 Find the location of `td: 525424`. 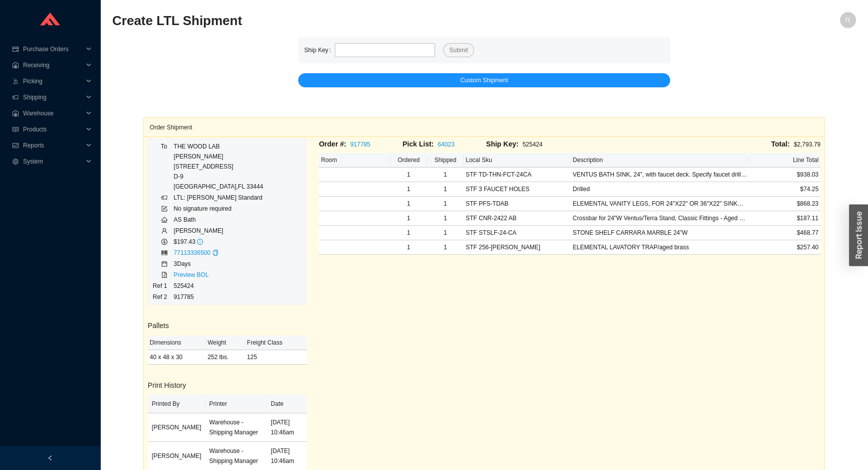

td: 525424 is located at coordinates (218, 286).